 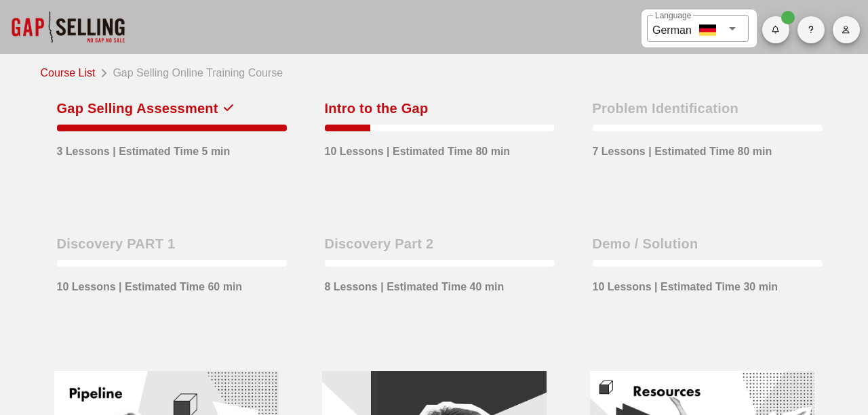 I want to click on div: 10 Lessons | Estimated Time 80 min, so click(x=418, y=148).